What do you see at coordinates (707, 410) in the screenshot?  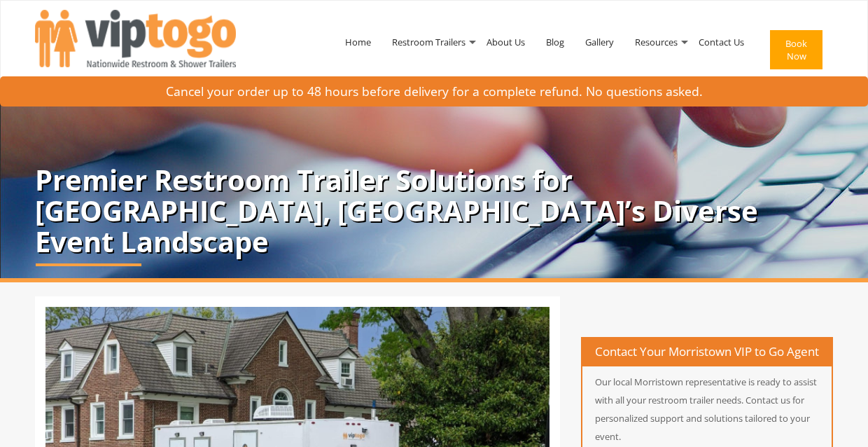 I see `p: Our local Morristown representative is ready to assist with all your restroom trailer needs. Cont...` at bounding box center [707, 410].